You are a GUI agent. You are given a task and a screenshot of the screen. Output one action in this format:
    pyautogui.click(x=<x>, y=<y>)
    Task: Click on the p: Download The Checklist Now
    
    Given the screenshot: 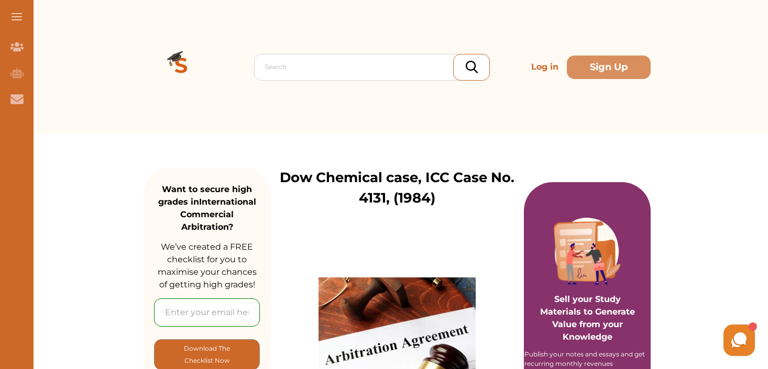 What is the action you would take?
    pyautogui.click(x=207, y=355)
    